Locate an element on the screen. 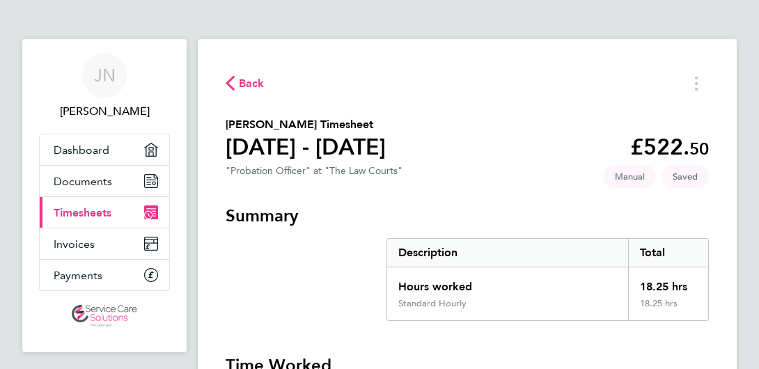 The height and width of the screenshot is (369, 759). span: JN is located at coordinates (104, 75).